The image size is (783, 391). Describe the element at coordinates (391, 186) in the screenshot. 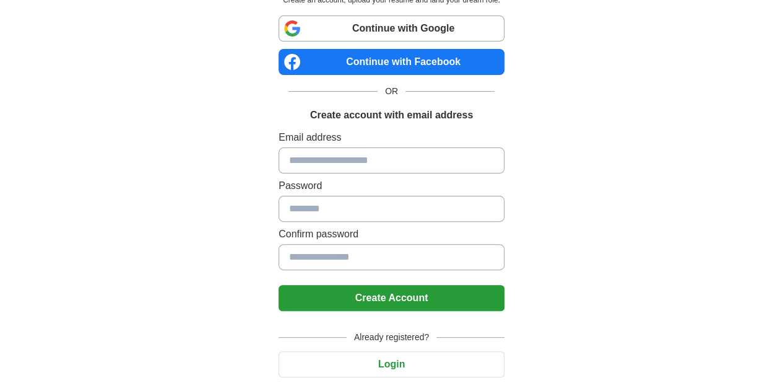

I see `label: Password` at that location.